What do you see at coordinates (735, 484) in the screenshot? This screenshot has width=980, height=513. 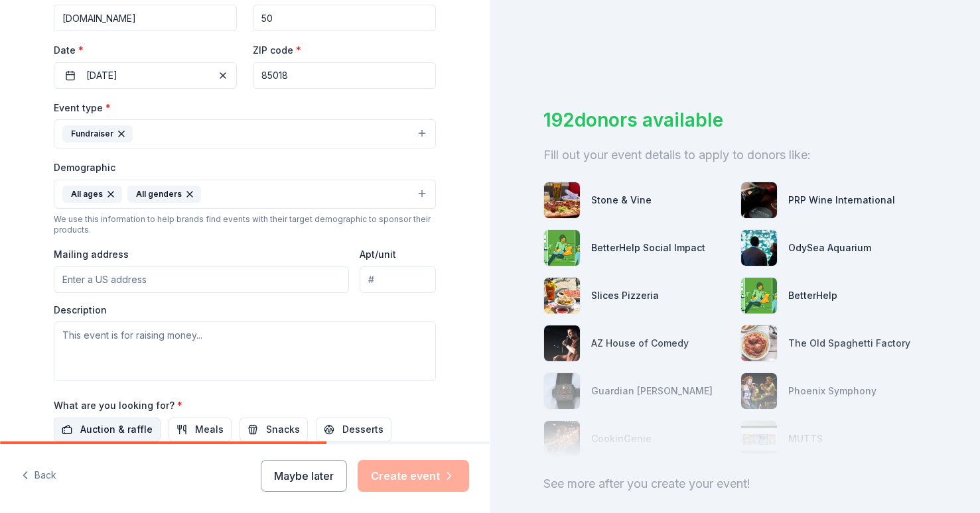 I see `div: See more after you create your event!` at bounding box center [735, 484].